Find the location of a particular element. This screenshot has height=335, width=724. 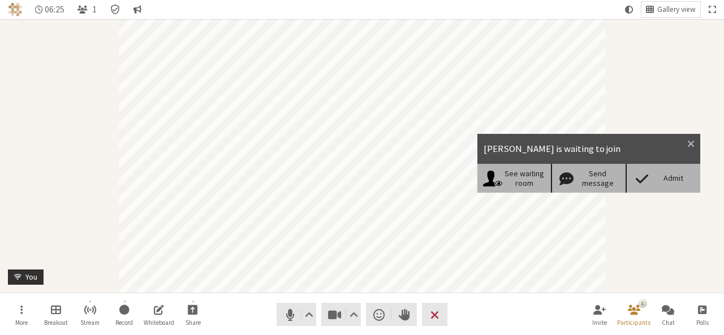

span: Chat is located at coordinates (668, 323).